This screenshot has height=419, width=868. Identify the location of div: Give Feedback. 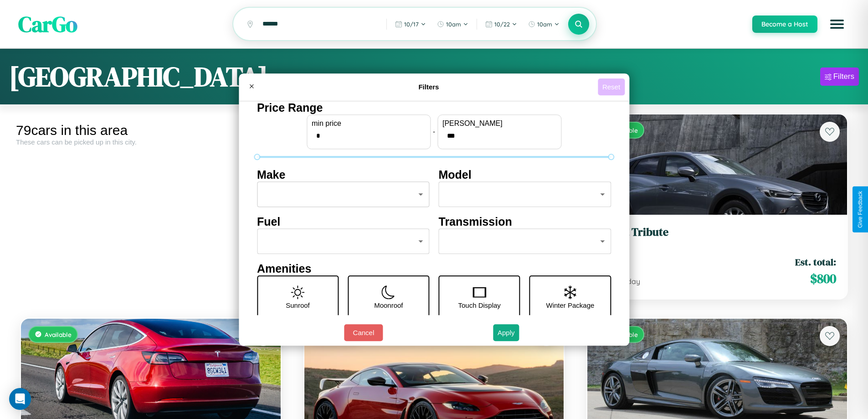
(860, 209).